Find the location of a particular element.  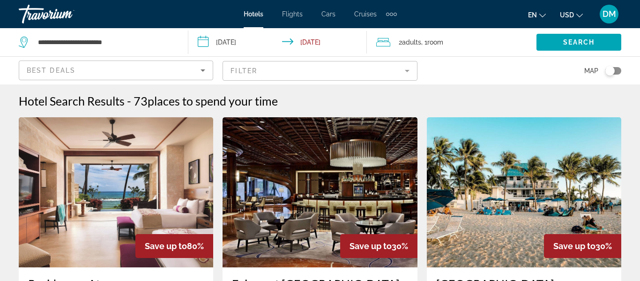

span: USD is located at coordinates (567, 15).